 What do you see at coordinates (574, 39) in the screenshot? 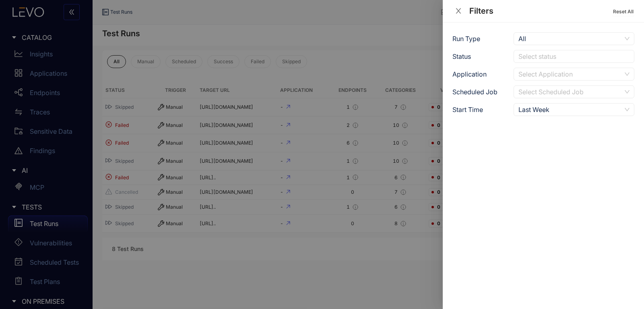
I see `span: All` at bounding box center [574, 39].